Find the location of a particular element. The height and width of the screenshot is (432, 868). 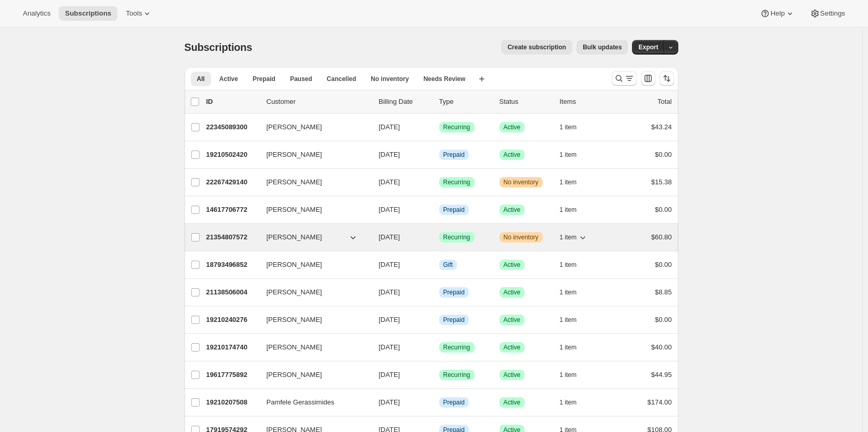

span: Create subscription is located at coordinates (536, 48).